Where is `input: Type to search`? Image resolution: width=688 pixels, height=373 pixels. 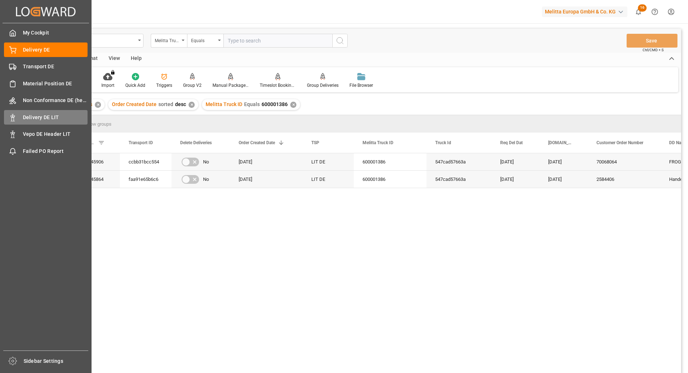 input: Type to search is located at coordinates (278, 41).